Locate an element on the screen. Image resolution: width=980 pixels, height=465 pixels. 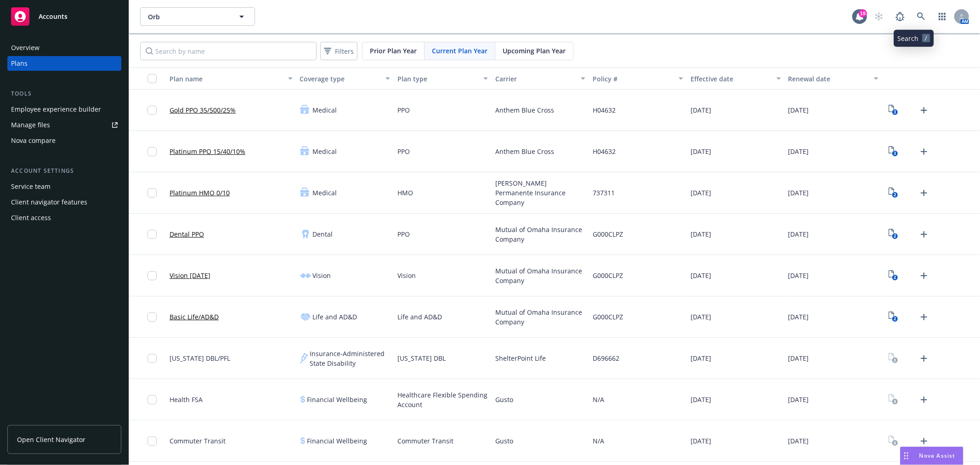
a: Client navigator features is located at coordinates (64, 202).